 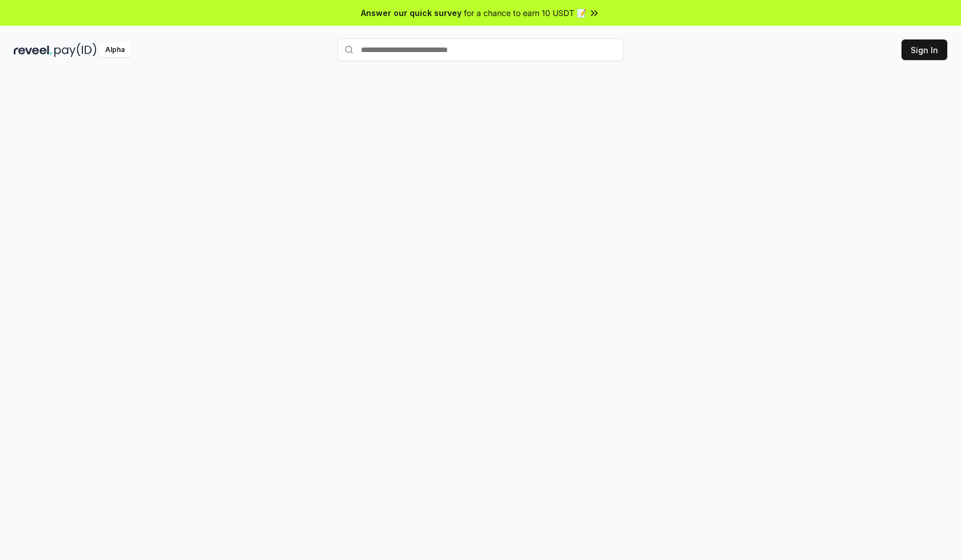 I want to click on img: pay_id, so click(x=76, y=49).